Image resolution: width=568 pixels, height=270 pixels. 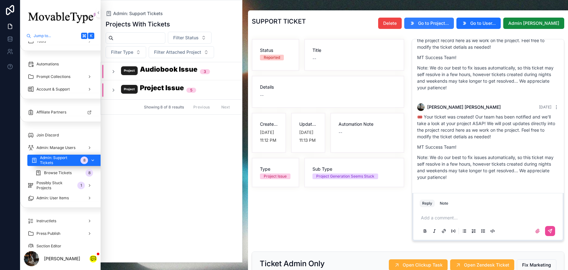 What do you see at coordinates (48, 64) in the screenshot?
I see `span: Automations` at bounding box center [48, 64].